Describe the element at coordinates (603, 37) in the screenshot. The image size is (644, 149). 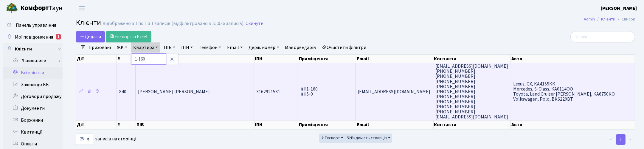
I see `input: Пошук...` at that location.